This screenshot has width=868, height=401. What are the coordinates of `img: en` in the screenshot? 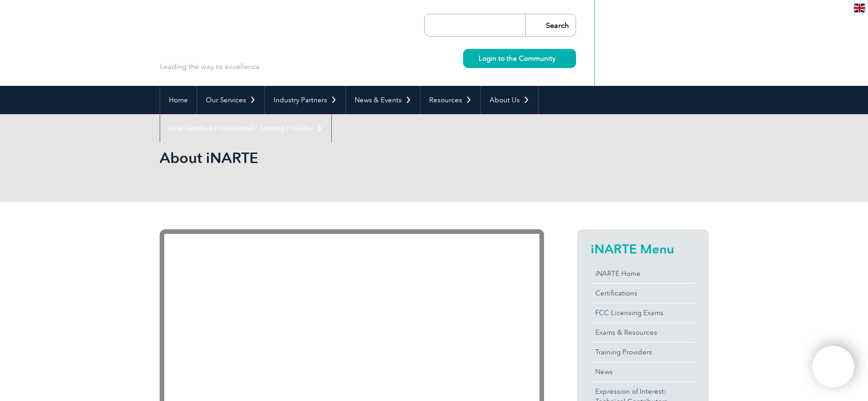 It's located at (859, 8).